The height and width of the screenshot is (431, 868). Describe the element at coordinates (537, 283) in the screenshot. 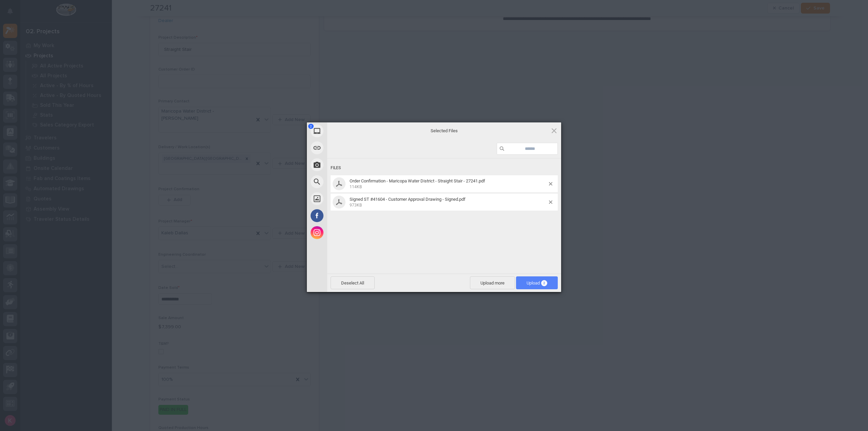

I see `span: Upload` at that location.